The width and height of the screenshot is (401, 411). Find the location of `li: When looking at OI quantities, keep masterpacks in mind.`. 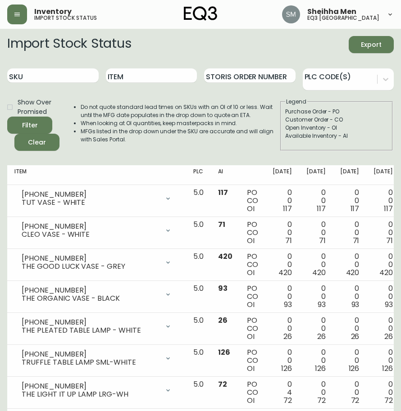

li: When looking at OI quantities, keep masterpacks in mind. is located at coordinates (180, 123).